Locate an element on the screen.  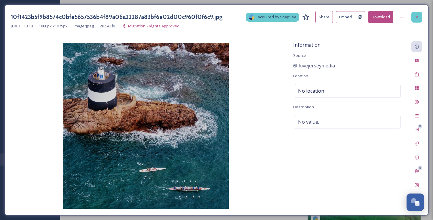
span: 282.42 kB is located at coordinates (108, 26).